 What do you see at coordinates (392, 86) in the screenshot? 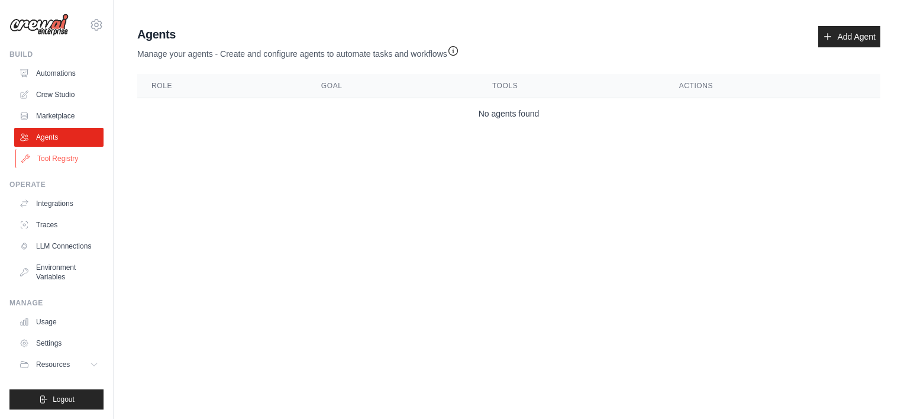
I see `th: Goal` at bounding box center [392, 86].